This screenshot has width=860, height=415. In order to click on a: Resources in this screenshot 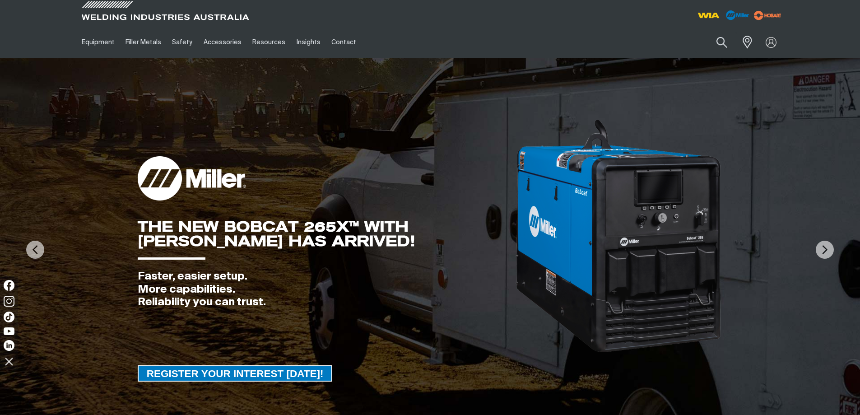, I will do `click(269, 42)`.